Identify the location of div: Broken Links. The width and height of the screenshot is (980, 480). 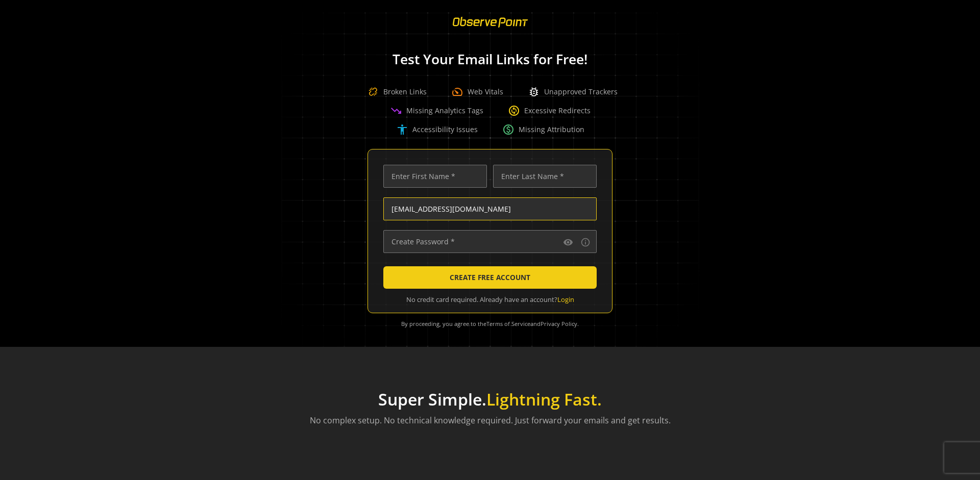
(394, 92).